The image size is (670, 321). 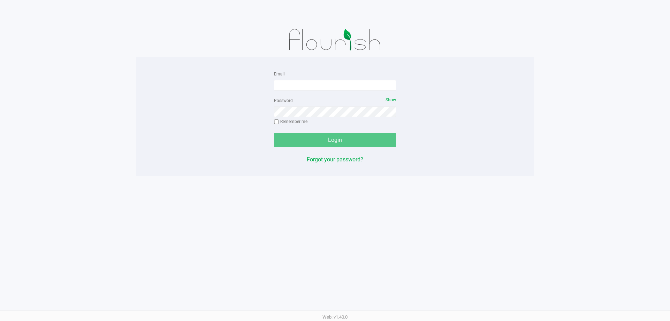 What do you see at coordinates (276, 122) in the screenshot?
I see `input: Remember me` at bounding box center [276, 122].